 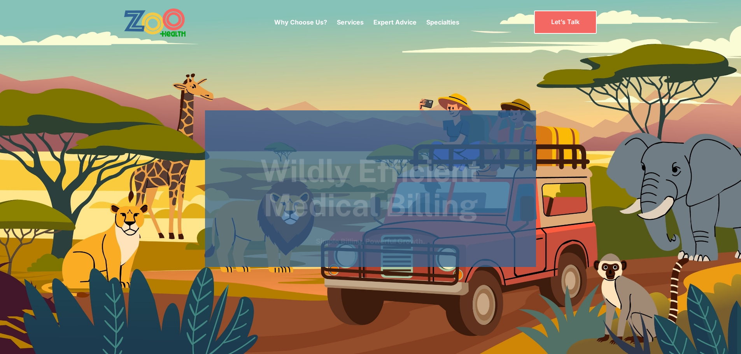 I want to click on a: home, so click(x=165, y=22).